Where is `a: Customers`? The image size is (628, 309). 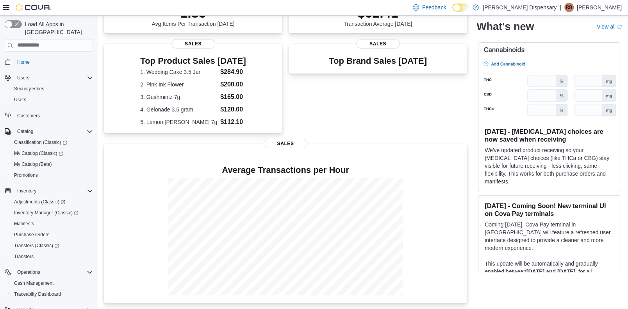
a: Customers is located at coordinates (29, 116).